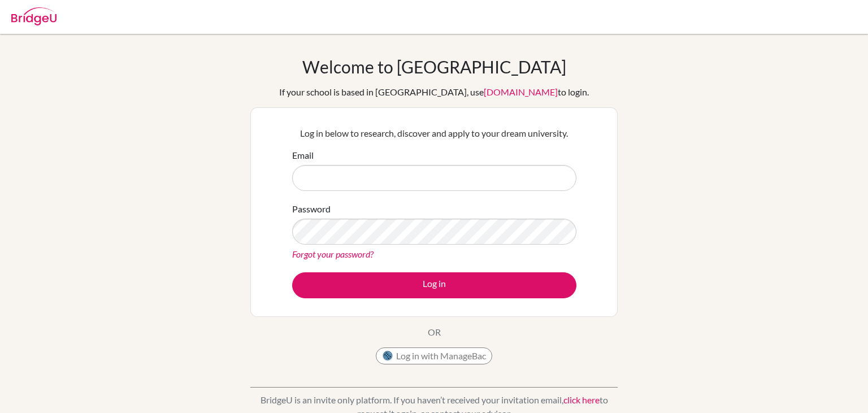 The height and width of the screenshot is (413, 868). I want to click on label: Email, so click(303, 156).